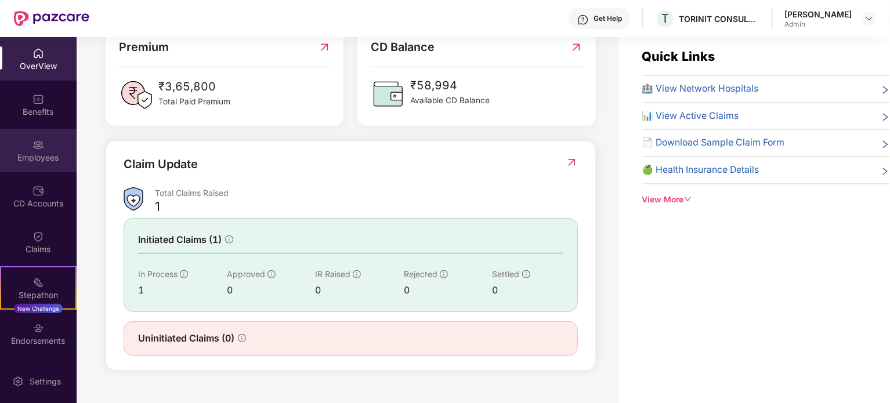 The width and height of the screenshot is (890, 403). Describe the element at coordinates (403, 47) in the screenshot. I see `span: CD Balance` at that location.